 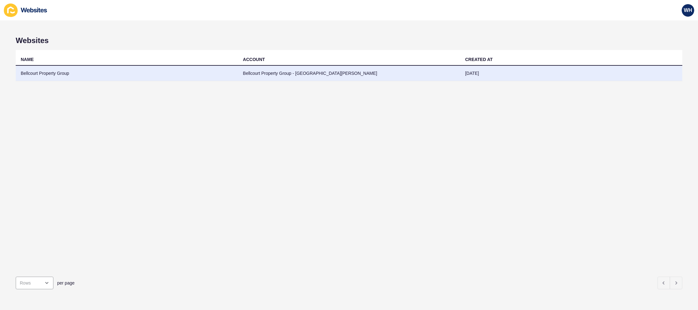 What do you see at coordinates (35, 283) in the screenshot?
I see `div: open menu` at bounding box center [35, 283].